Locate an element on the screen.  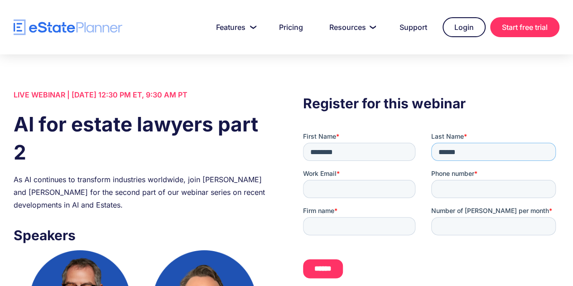
a: home is located at coordinates (68, 27).